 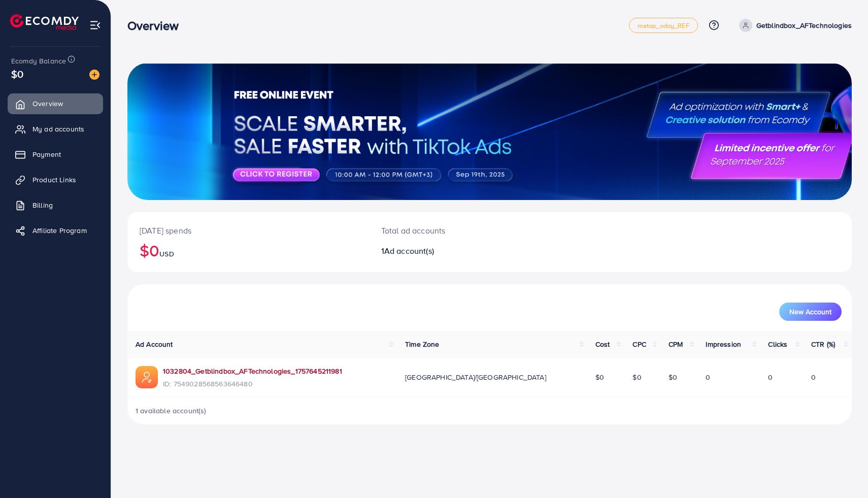 I want to click on span: Impression, so click(x=723, y=345).